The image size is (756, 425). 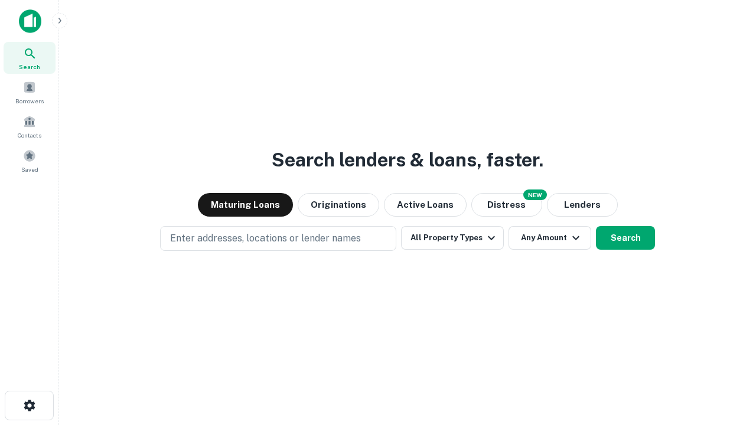 I want to click on button: Maturing Loans, so click(x=245, y=205).